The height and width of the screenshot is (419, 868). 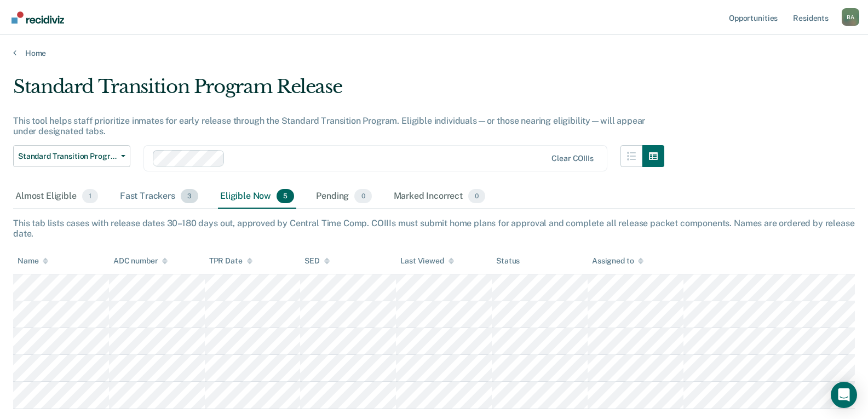 What do you see at coordinates (434, 229) in the screenshot?
I see `div: This tab lists cases with release dates 30–180 days out, approved by Central Time Comp. COIIIs mu...` at bounding box center [434, 229].